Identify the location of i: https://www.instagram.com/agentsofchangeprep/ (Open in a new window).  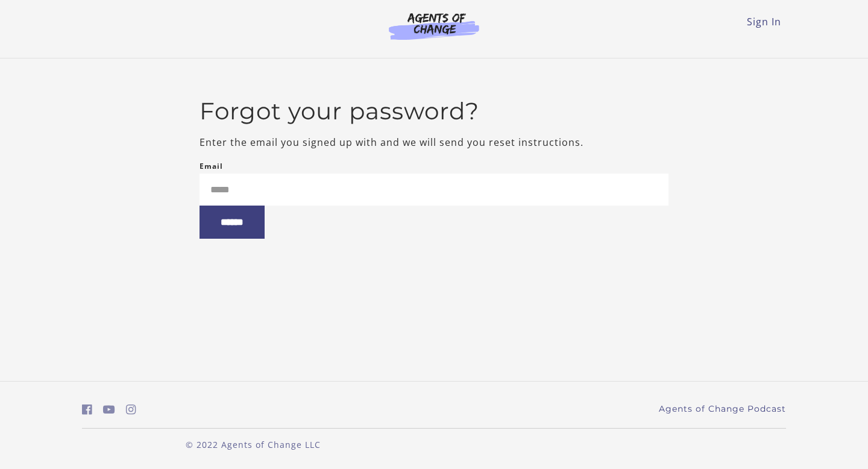
(131, 409).